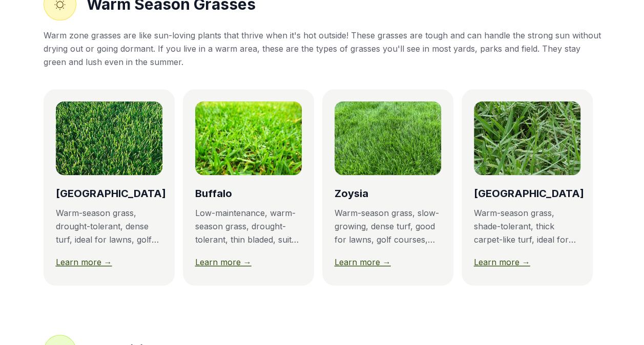  I want to click on div: Low-maintenance, warm-season grass, drought-tolerant, thin bladed, suited for low-traffic areas, so click(248, 226).